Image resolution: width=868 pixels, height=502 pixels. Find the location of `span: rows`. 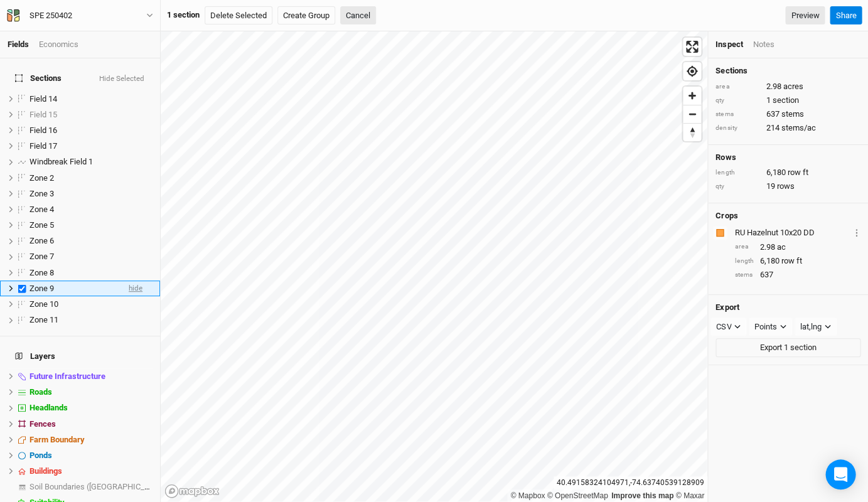

span: rows is located at coordinates (786, 186).